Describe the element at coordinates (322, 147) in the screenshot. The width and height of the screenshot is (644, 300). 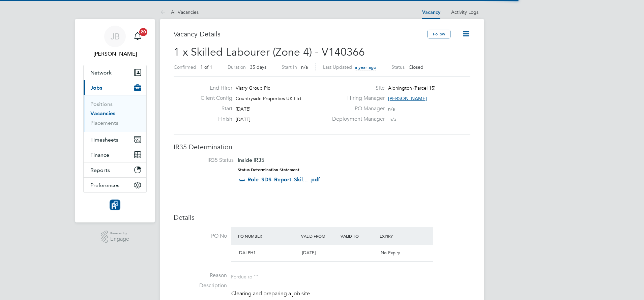
I see `h3: IR35 Determination` at that location.